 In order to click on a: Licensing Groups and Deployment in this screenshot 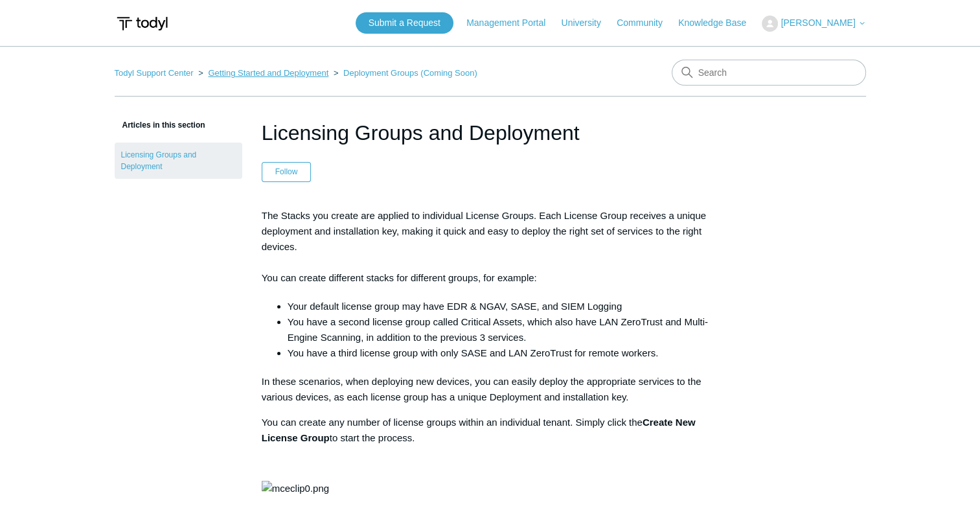, I will do `click(178, 161)`.